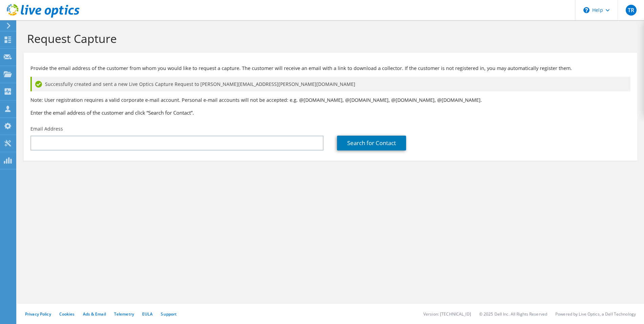 The width and height of the screenshot is (644, 324). What do you see at coordinates (328, 38) in the screenshot?
I see `h1: Request Capture` at bounding box center [328, 38].